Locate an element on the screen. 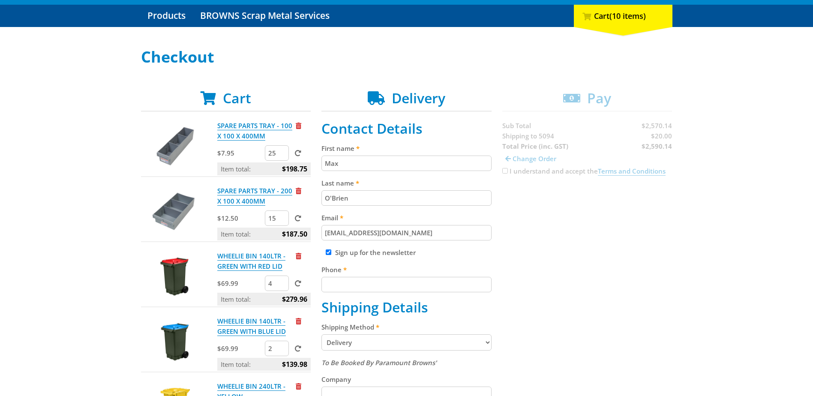  p: $7.95 is located at coordinates (240, 153).